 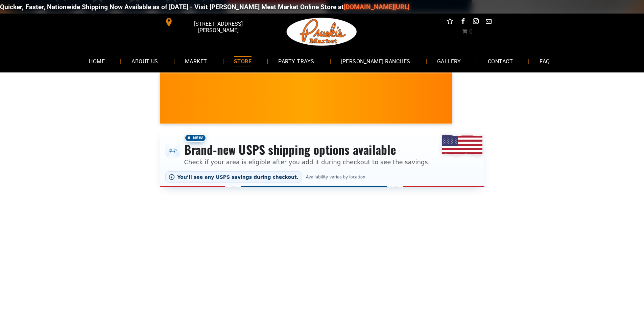 I want to click on p: Check if your area is eligible after you add it during checkout to see the savings., so click(x=307, y=162).